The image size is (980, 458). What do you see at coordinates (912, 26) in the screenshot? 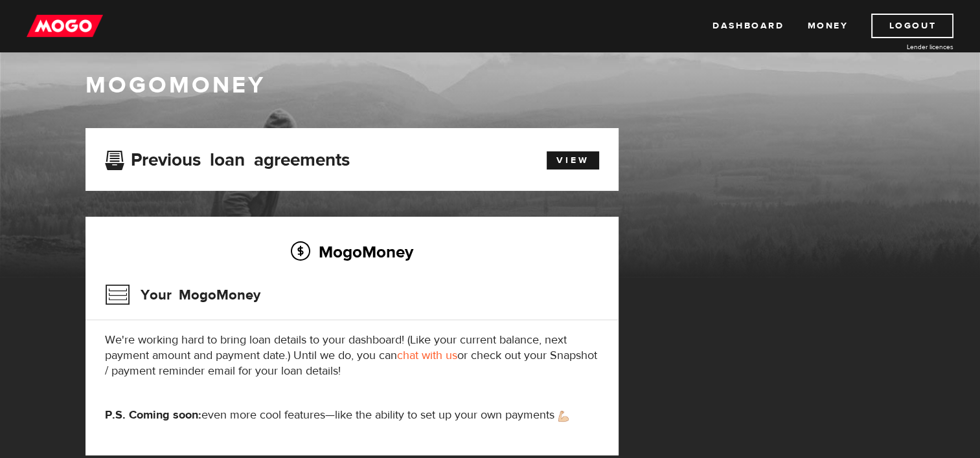
I see `a: Logout` at bounding box center [912, 26].